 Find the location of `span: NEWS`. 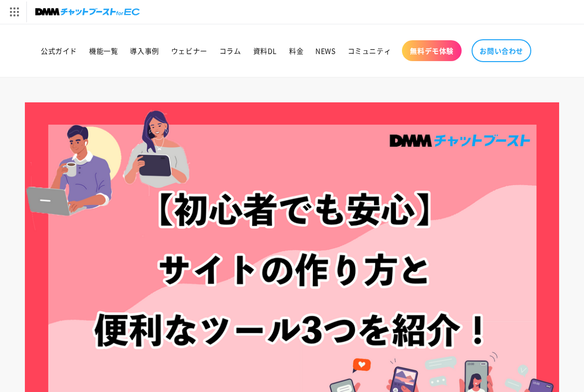

span: NEWS is located at coordinates (325, 50).